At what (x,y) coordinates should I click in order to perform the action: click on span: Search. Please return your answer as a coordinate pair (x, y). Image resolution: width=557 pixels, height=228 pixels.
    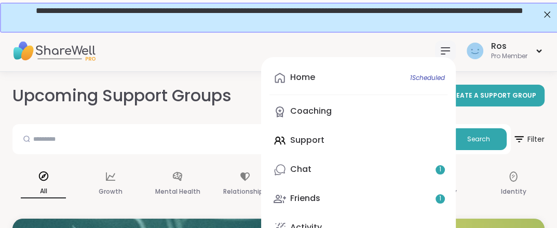
    Looking at the image, I should click on (479, 139).